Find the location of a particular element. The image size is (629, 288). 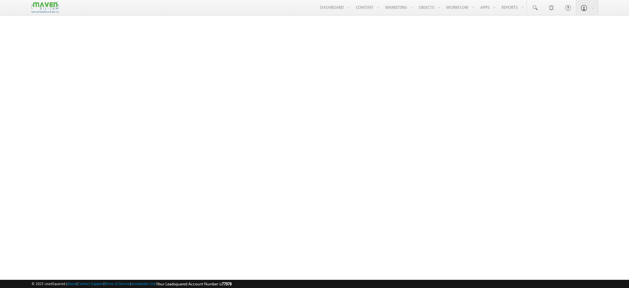

a: Terms of Service is located at coordinates (117, 283).